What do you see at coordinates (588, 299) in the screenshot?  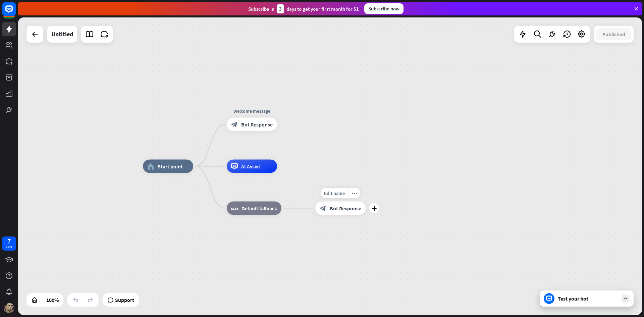 I see `div: Test your bot` at bounding box center [588, 299].